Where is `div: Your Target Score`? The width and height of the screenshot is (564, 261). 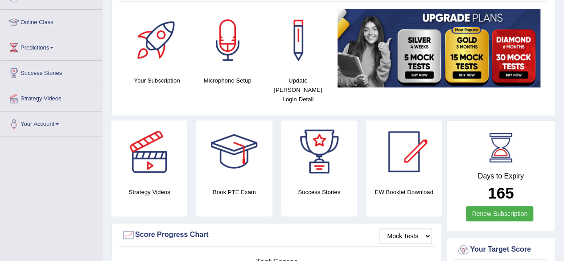 div: Your Target Score is located at coordinates (501, 250).